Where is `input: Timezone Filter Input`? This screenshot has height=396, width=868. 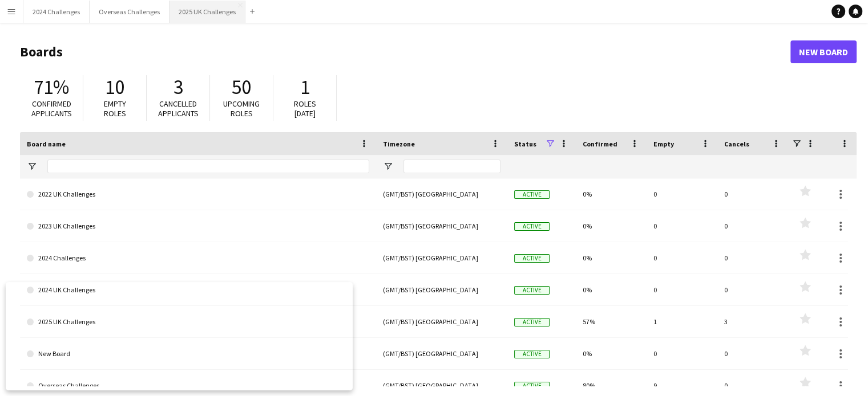
input: Timezone Filter Input is located at coordinates (452, 167).